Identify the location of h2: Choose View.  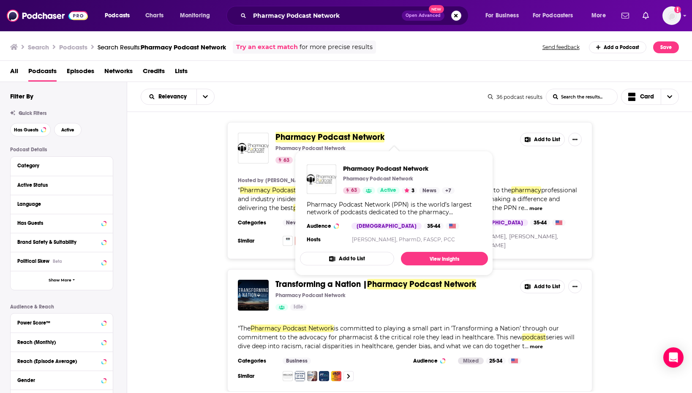
(650, 97).